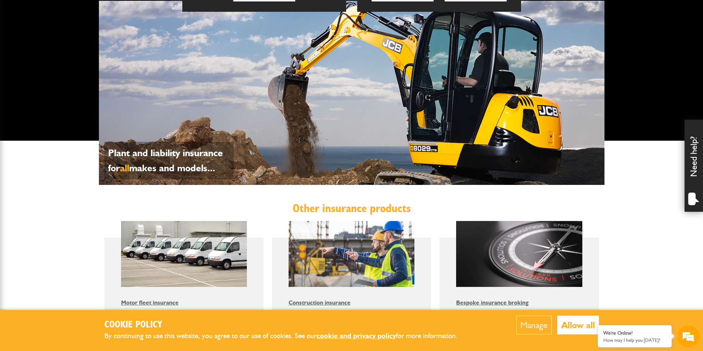  Describe the element at coordinates (634, 340) in the screenshot. I see `p: How may I help you today?` at that location.